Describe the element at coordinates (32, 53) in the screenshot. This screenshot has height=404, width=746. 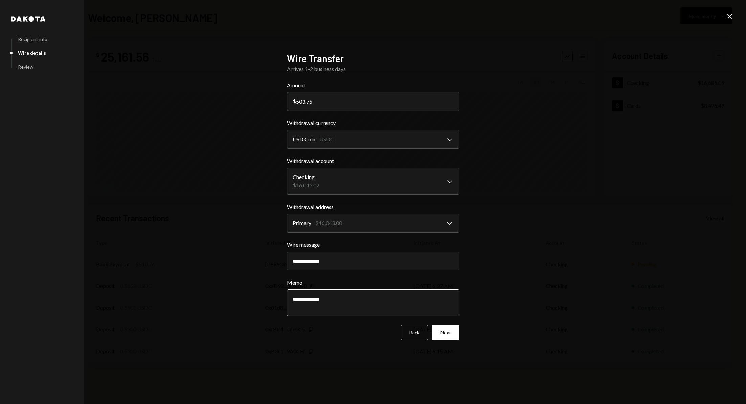
I see `div: Wire details` at that location.